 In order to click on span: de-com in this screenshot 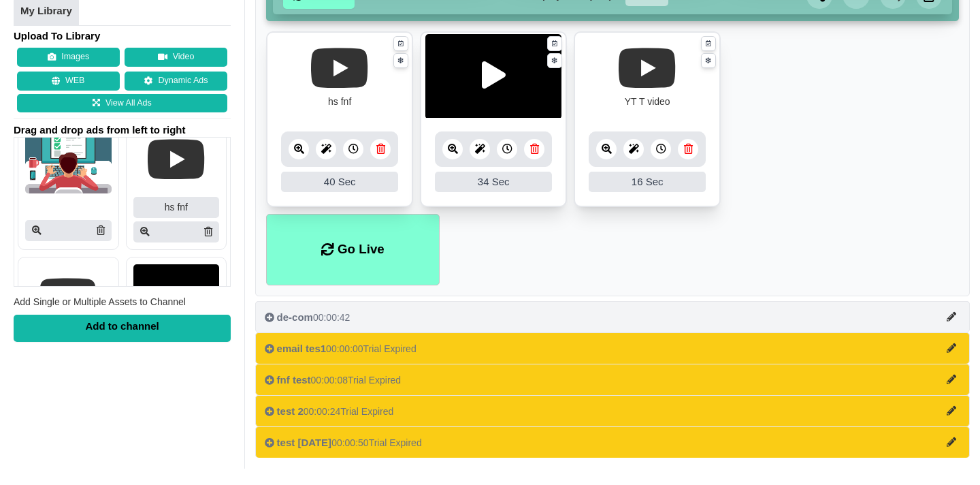, I will do `click(294, 317)`.